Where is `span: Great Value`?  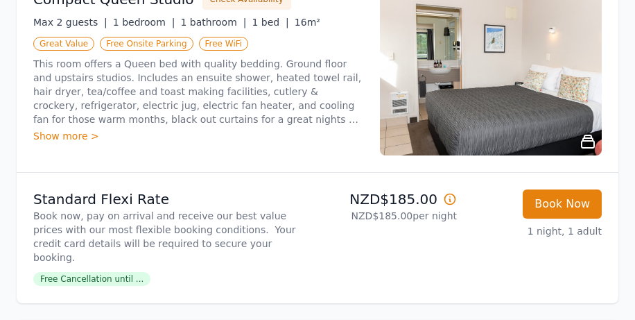 span: Great Value is located at coordinates (64, 44).